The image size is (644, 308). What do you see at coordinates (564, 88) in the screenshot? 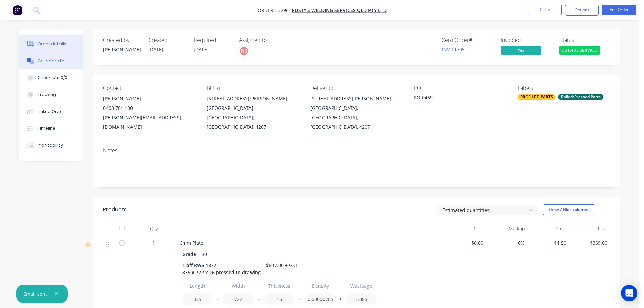
I see `div: Labels` at bounding box center [564, 88].